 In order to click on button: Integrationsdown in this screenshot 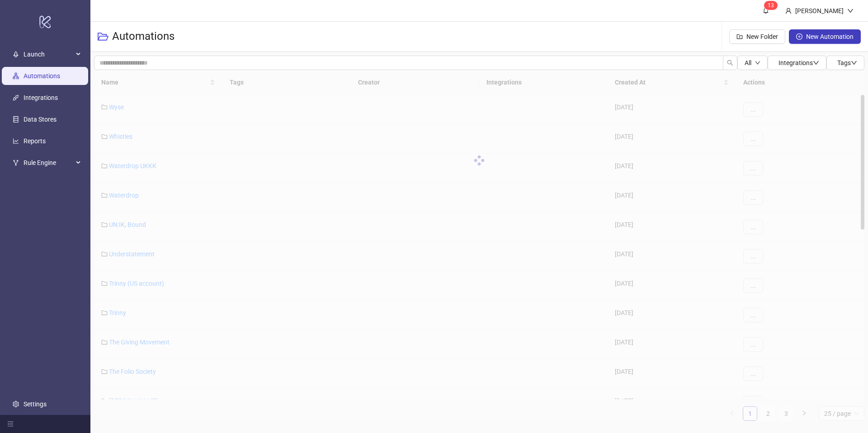, I will do `click(797, 63)`.